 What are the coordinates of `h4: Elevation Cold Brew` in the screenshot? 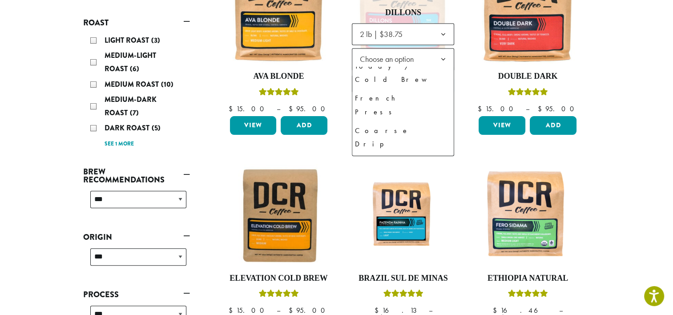 It's located at (279, 279).